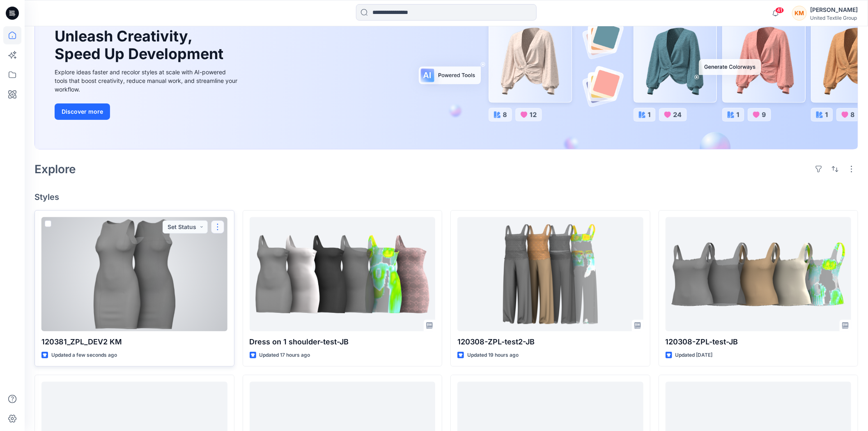 This screenshot has height=431, width=868. I want to click on a: 120381_ZPL_DEV2 KM, so click(134, 274).